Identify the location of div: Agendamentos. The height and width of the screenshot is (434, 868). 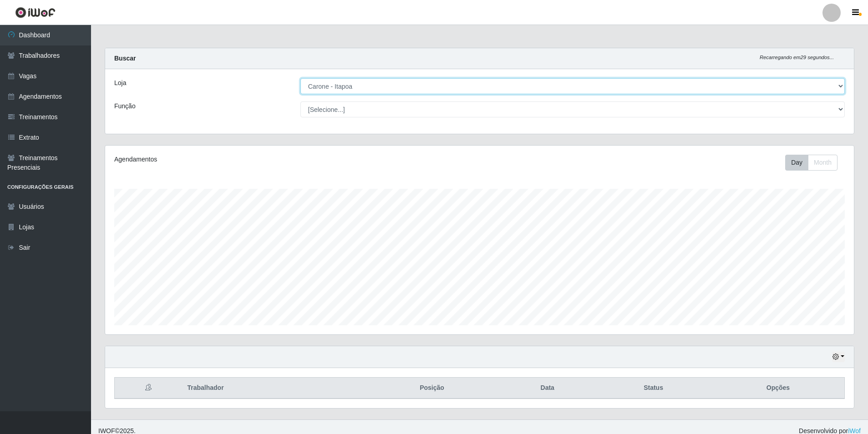
(262, 159).